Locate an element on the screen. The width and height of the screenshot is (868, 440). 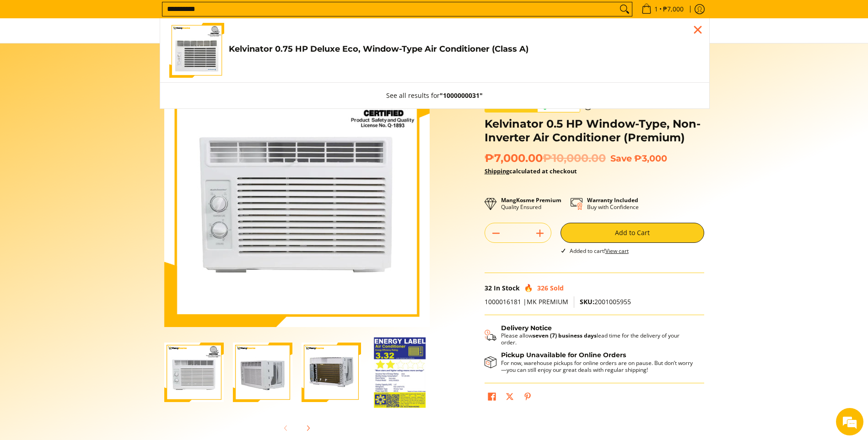
strong: Warranty Included is located at coordinates (613, 200).